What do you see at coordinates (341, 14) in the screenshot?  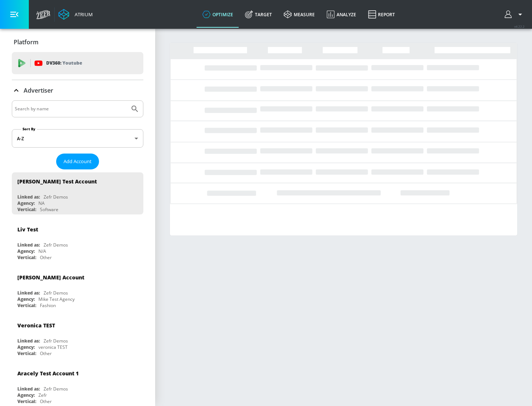 I see `a: Analyze` at bounding box center [341, 14].